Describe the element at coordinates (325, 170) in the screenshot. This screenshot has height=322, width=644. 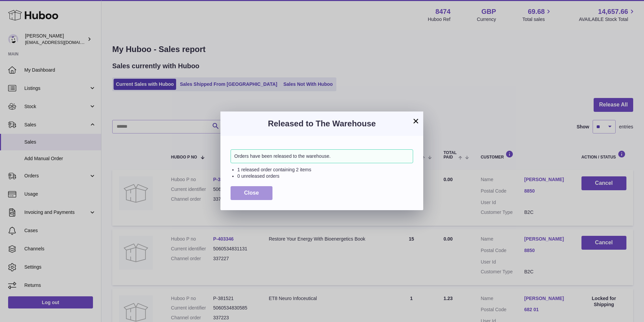
I see `li: 1 released order containing 2 items` at that location.